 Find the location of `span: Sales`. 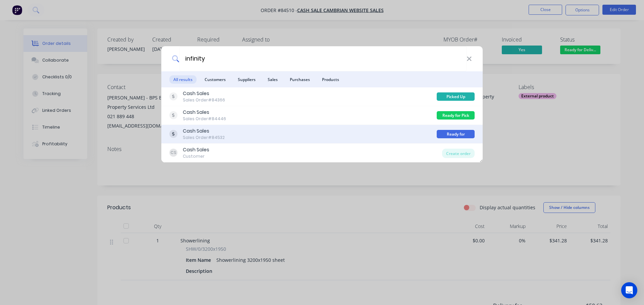

span: Sales is located at coordinates (273, 79).